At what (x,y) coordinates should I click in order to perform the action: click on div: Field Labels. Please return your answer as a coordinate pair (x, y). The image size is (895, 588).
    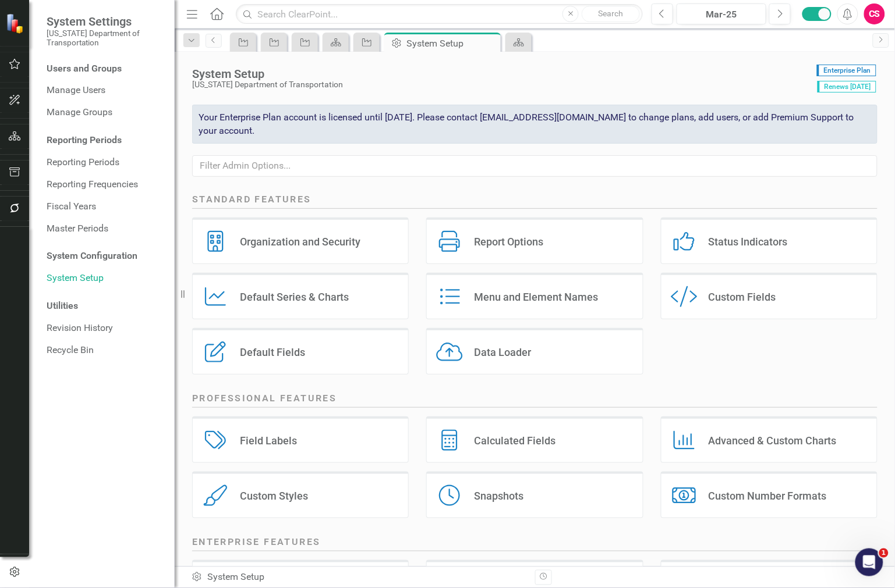
    Looking at the image, I should click on (269, 441).